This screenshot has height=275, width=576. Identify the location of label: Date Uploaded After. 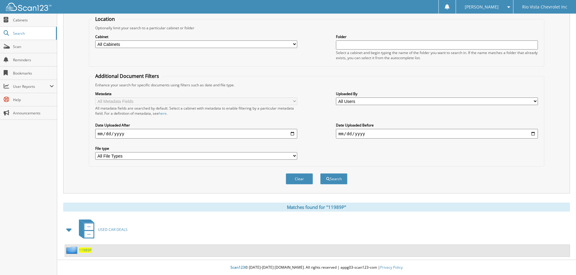
(196, 125).